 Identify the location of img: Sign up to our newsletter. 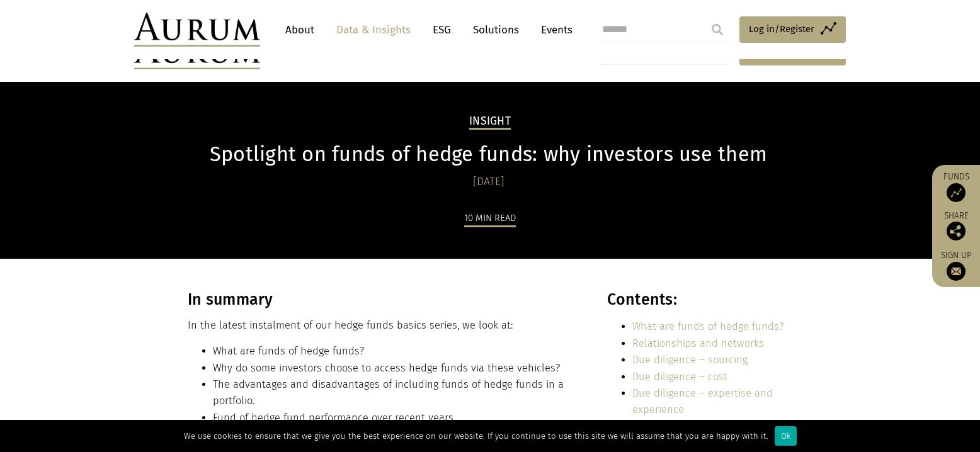
(956, 272).